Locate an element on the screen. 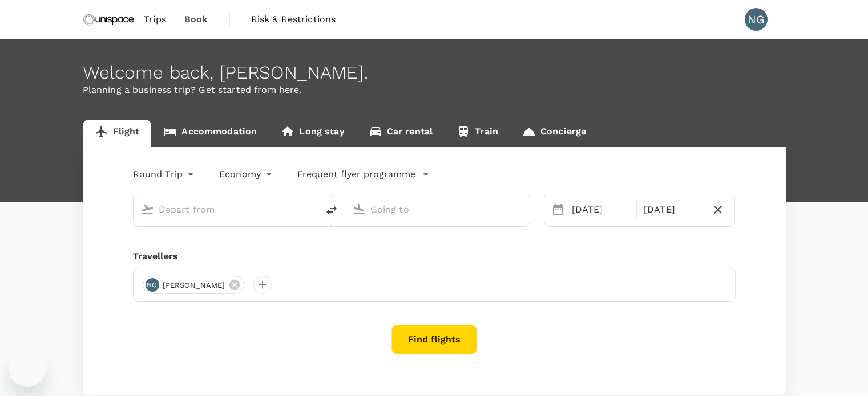 The height and width of the screenshot is (396, 868). a: Car rental is located at coordinates (400, 134).